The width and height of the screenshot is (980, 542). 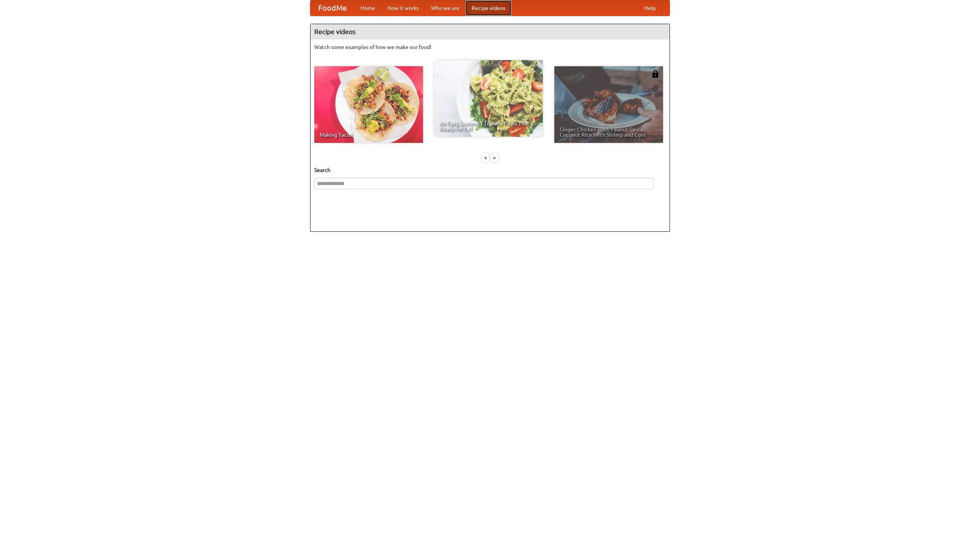 What do you see at coordinates (488, 8) in the screenshot?
I see `a: Recipe videos` at bounding box center [488, 8].